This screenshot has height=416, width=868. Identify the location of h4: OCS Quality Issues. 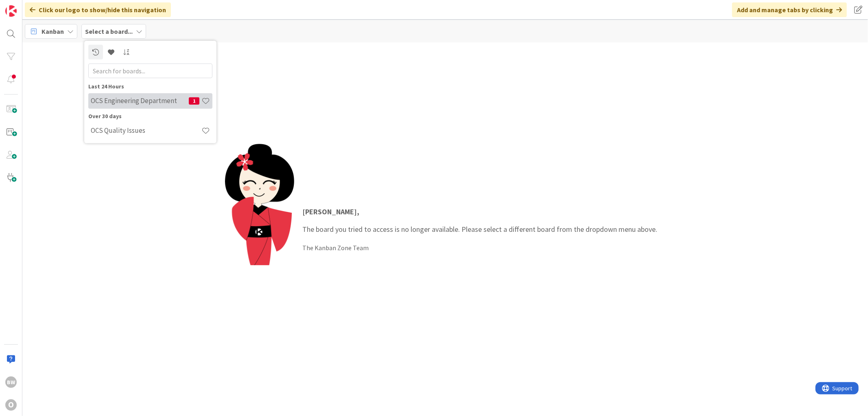
(146, 130).